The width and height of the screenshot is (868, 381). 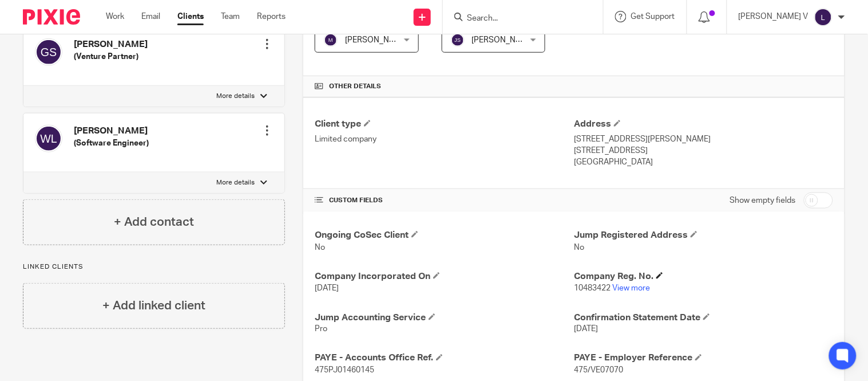 I want to click on img: Pixie, so click(x=51, y=17).